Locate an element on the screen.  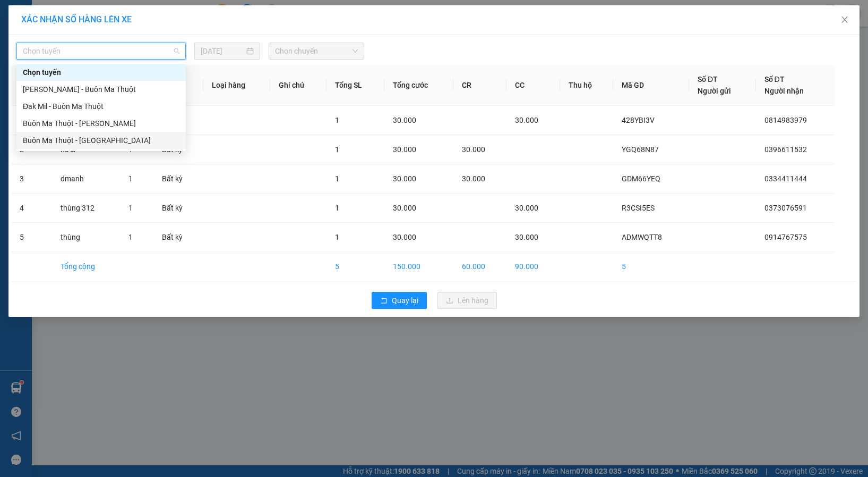
span: 0396611532 is located at coordinates (785, 149).